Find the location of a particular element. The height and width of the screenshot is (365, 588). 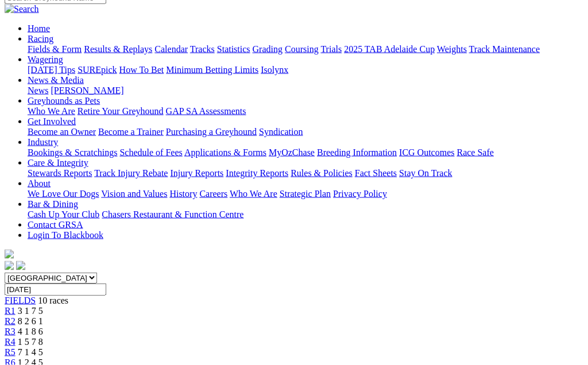

a: Login To Blackbook is located at coordinates (65, 235).